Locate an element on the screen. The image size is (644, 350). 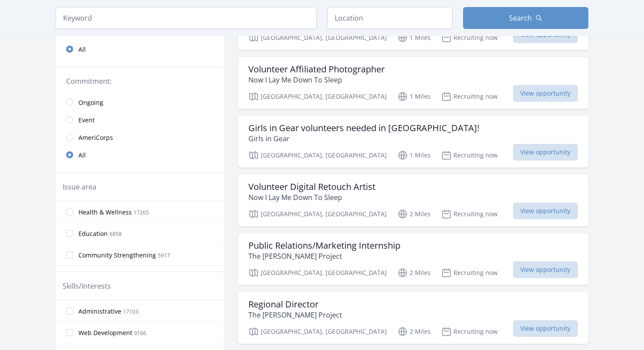
span: Community Strengthening is located at coordinates (117, 255).